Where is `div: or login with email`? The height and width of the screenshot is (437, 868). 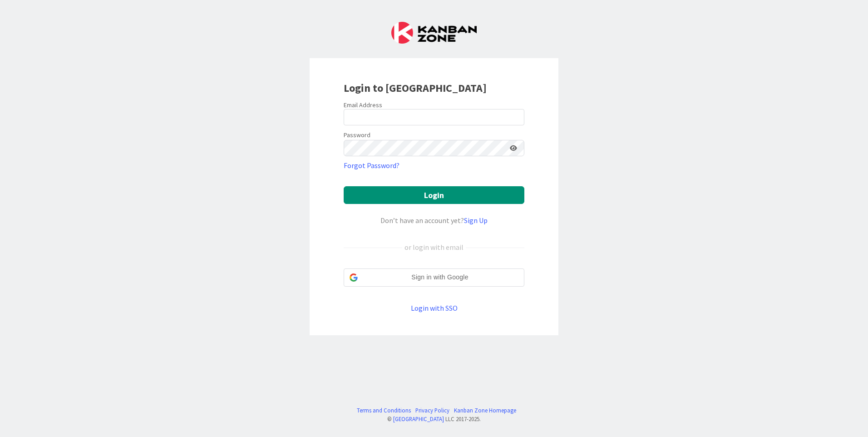
div: or login with email is located at coordinates (434, 247).